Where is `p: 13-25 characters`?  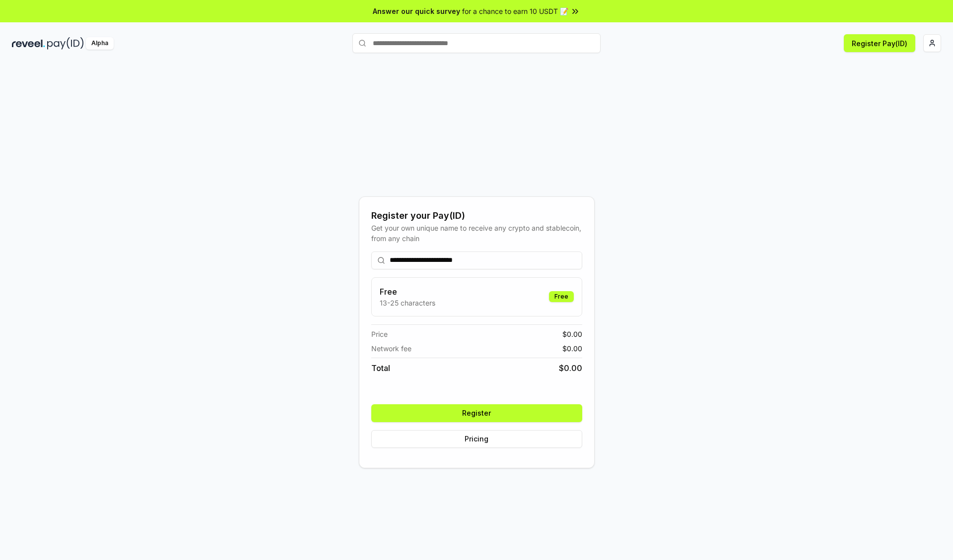 p: 13-25 characters is located at coordinates (408, 303).